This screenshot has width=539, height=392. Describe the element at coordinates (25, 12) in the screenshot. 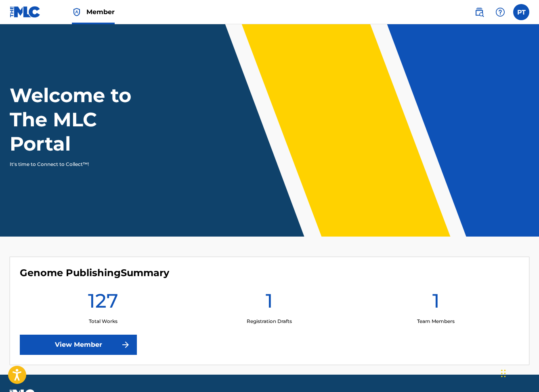

I see `img: MLC Logo` at that location.